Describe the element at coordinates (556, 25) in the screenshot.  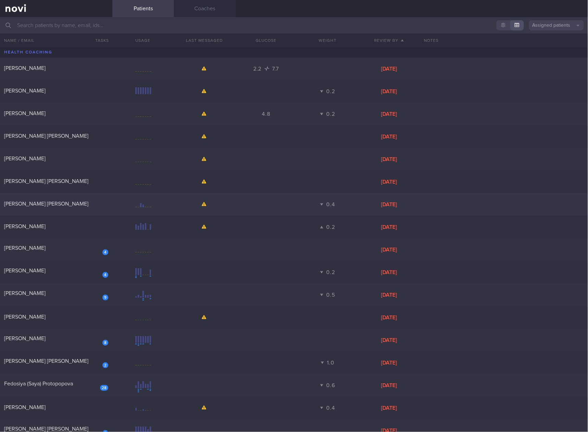
I see `button: Assigned patients` at that location.